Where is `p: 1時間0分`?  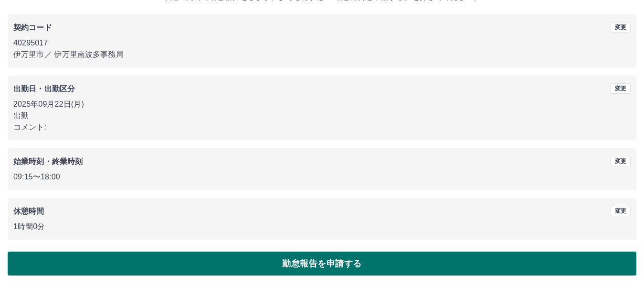 p: 1時間0分 is located at coordinates (322, 227).